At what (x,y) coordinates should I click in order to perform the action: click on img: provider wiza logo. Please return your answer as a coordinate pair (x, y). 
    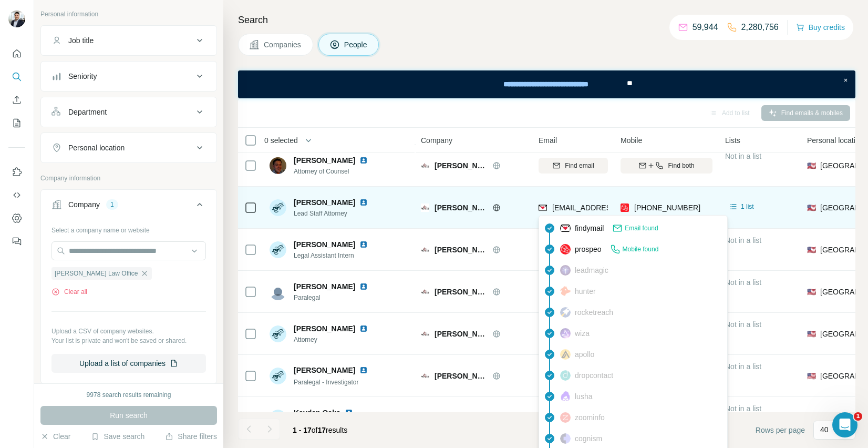
    Looking at the image, I should click on (565, 333).